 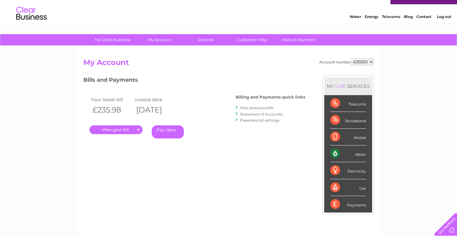 What do you see at coordinates (391, 28) in the screenshot?
I see `a: Telecoms` at bounding box center [391, 28].